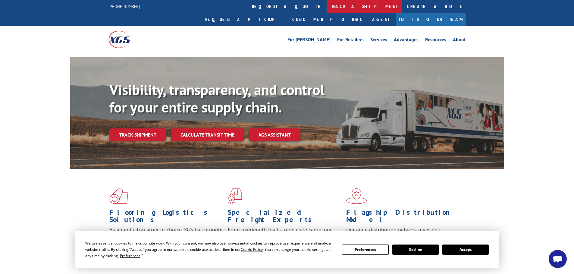 Image resolution: width=574 pixels, height=274 pixels. Describe the element at coordinates (285, 240) in the screenshot. I see `p: From overlength loads to delicate cargo, our experienced staff knows the best way to move your fr...` at that location.